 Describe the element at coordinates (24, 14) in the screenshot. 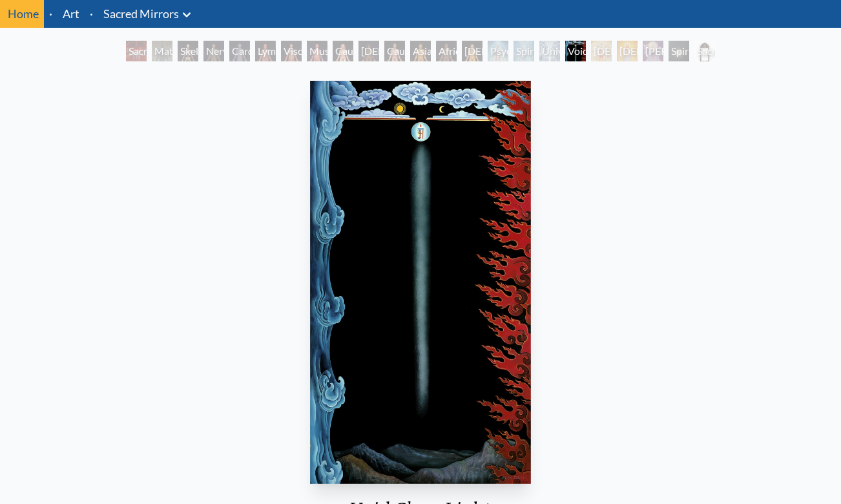

I see `a: Home` at that location.